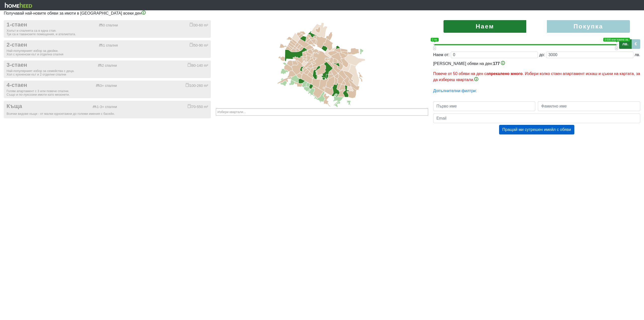  Describe the element at coordinates (441, 55) in the screenshot. I see `div: Наем от:` at that location.